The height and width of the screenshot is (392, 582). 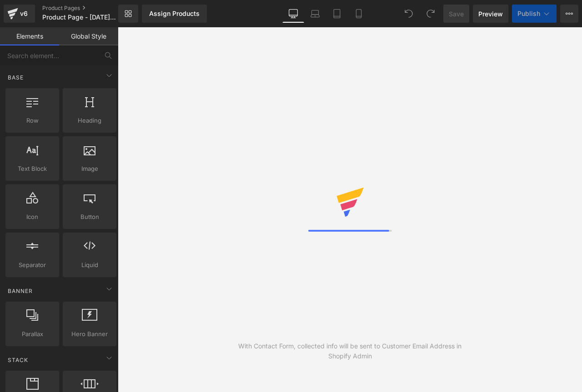 I want to click on a: Desktop, so click(x=293, y=13).